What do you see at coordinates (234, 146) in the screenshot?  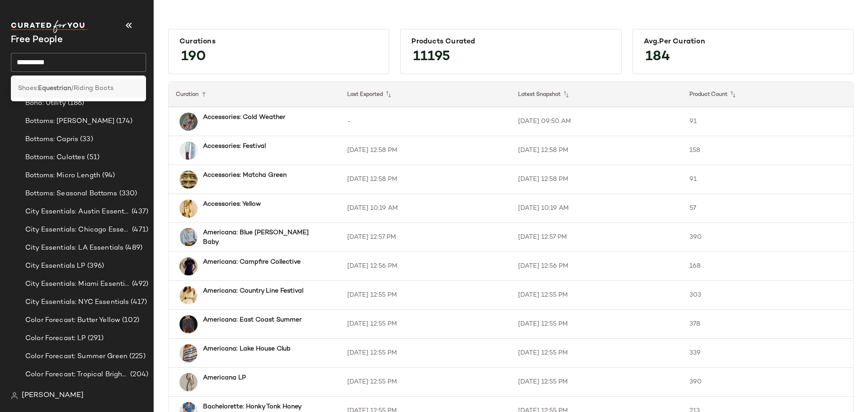 I see `b: Accessories: Festival` at bounding box center [234, 146].